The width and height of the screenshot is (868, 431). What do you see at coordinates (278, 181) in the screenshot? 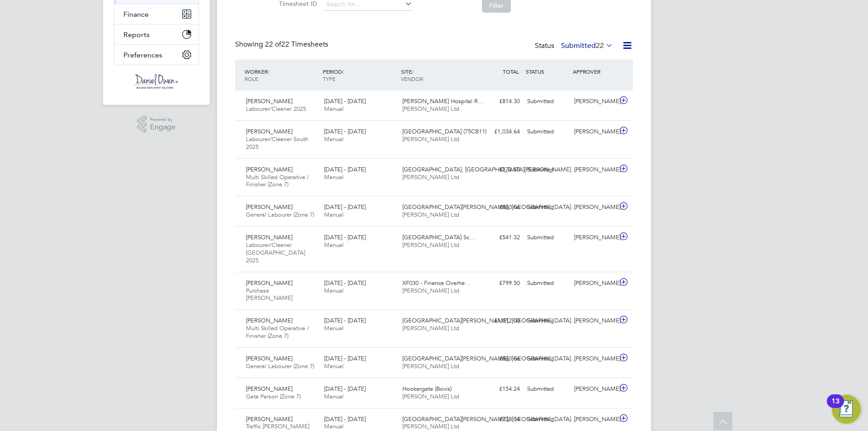
I see `span: Multi Skilled Operative / Finisher (Zone 7)` at bounding box center [278, 181].